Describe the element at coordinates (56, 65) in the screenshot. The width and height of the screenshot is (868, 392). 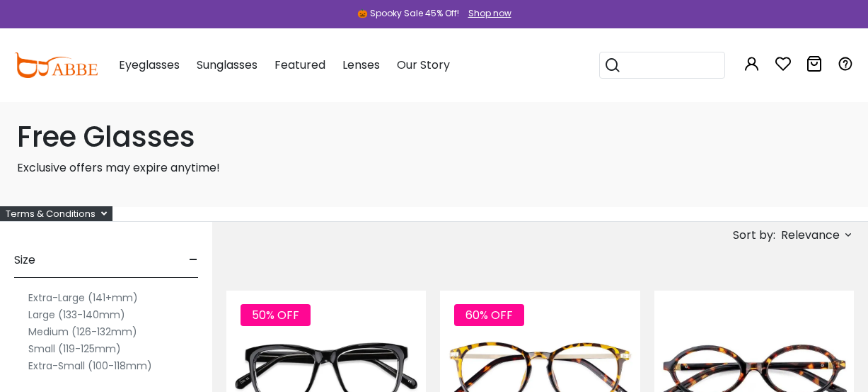
I see `img: abbeglasses.com` at that location.